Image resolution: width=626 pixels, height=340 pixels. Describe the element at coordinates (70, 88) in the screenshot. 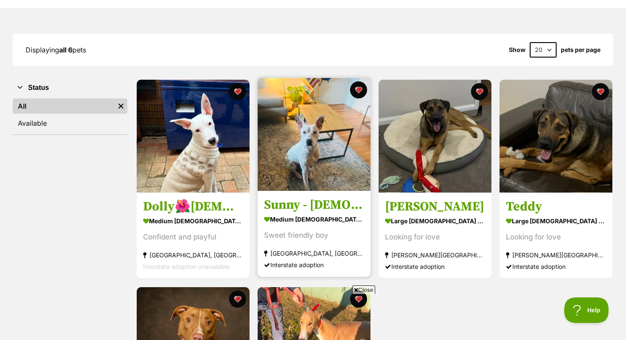

I see `button: Status` at that location.